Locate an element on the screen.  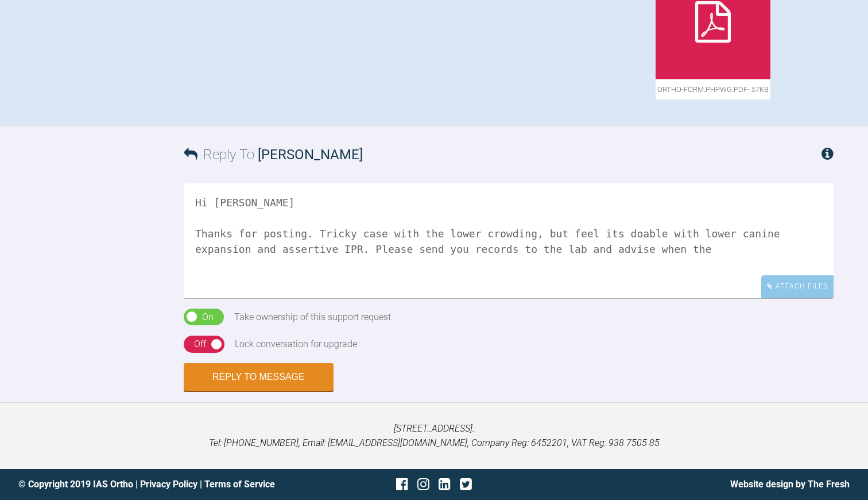
span: ortho-form.phpWG.pdf - 57KB is located at coordinates (713, 89).